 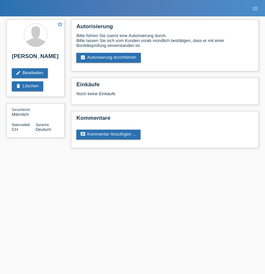 I want to click on i: star_border, so click(x=60, y=24).